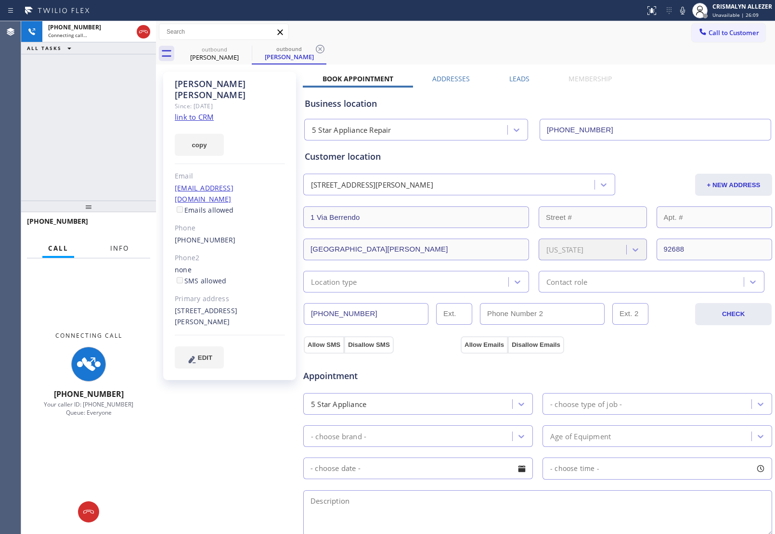 This screenshot has height=534, width=775. What do you see at coordinates (67, 35) in the screenshot?
I see `span: Connecting call…` at bounding box center [67, 35].